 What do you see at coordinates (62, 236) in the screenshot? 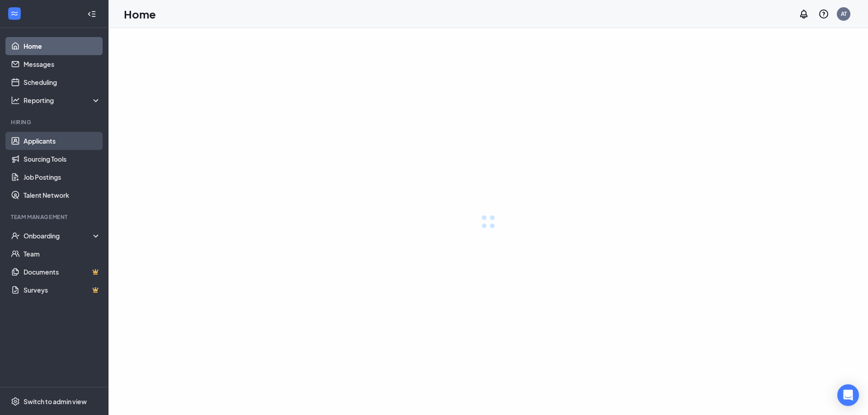
I see `div: Onboarding` at bounding box center [62, 236].